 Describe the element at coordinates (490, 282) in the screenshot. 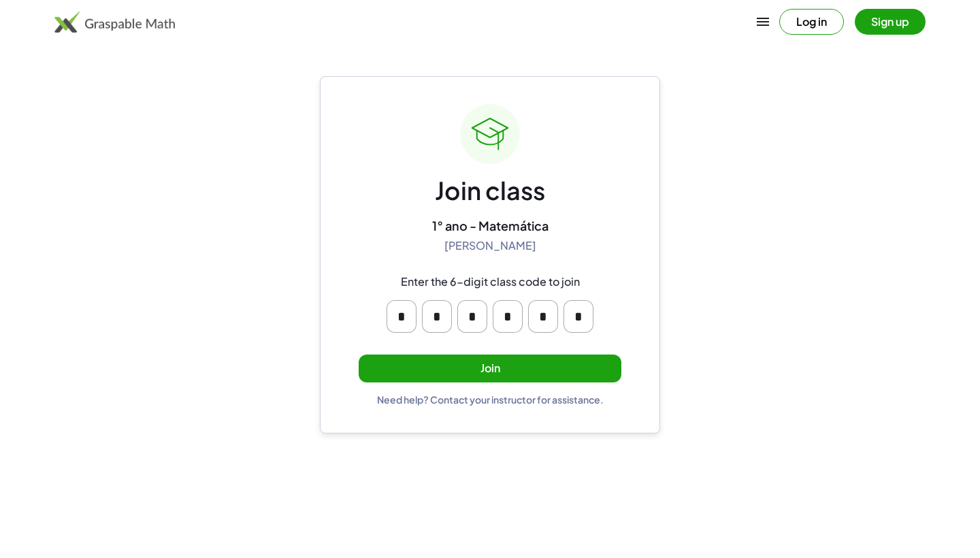

I see `div: Enter the 6-digit class code to join` at that location.